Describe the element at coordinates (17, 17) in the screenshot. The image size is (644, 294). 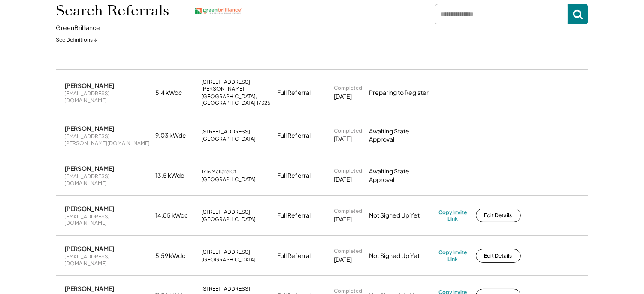
I see `img: logo_orange.svg` at that location.